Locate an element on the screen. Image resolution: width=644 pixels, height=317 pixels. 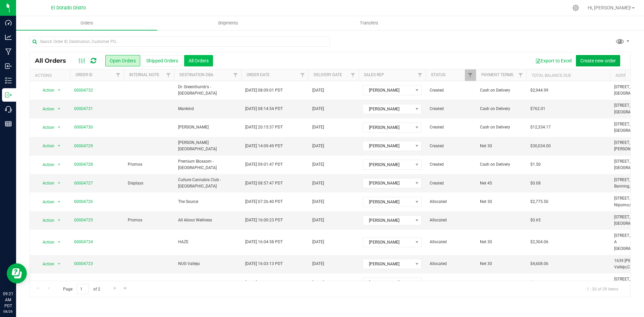
span: $2,944.99 is located at coordinates (539, 90).